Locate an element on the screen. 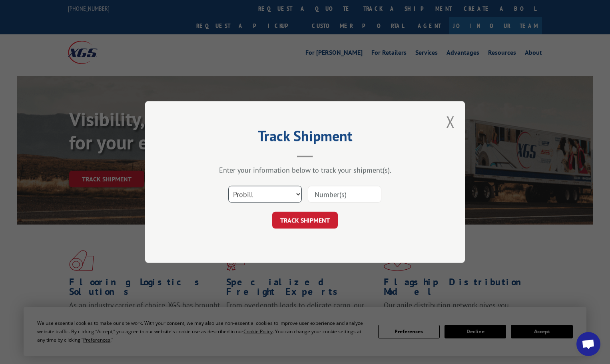  button: TRACK SHIPMENT is located at coordinates (305, 220).